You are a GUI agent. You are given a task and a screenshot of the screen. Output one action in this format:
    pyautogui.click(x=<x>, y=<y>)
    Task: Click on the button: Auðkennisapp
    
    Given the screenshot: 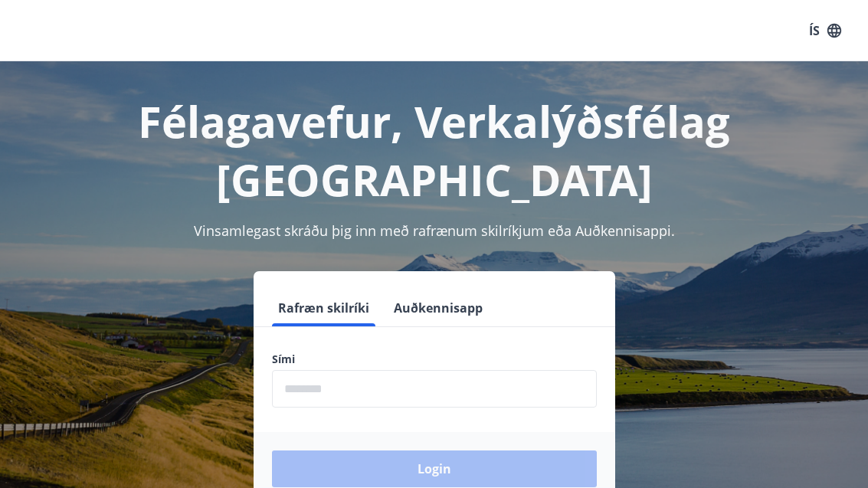 What is the action you would take?
    pyautogui.click(x=438, y=308)
    